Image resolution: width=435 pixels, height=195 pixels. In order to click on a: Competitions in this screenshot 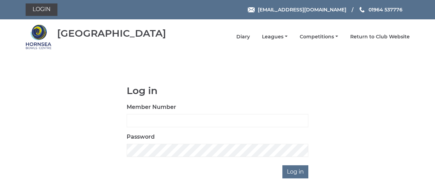, I will do `click(318, 37)`.